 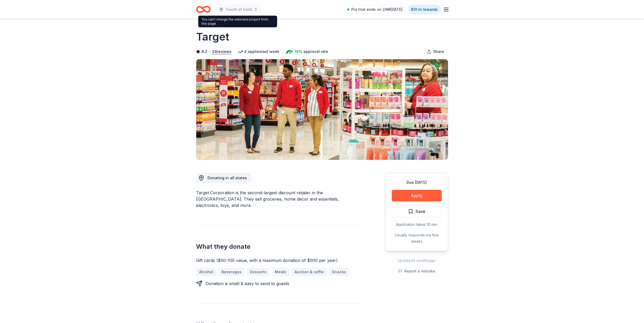 What do you see at coordinates (278, 260) in the screenshot?
I see `div: Gift cards ($50-100 value, with a maximum donation of $500 per year)` at bounding box center [278, 260].